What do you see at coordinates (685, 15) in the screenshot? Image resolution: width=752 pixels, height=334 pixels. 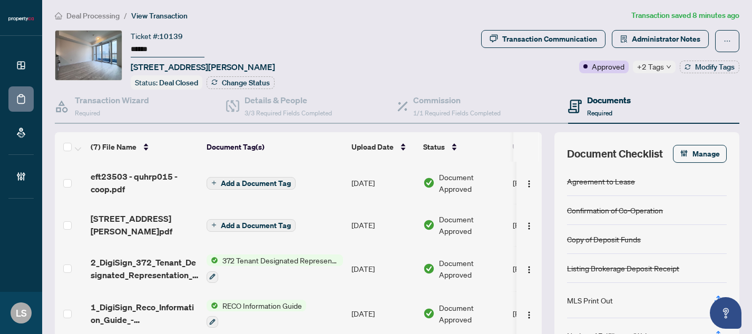 I see `article: Transaction saved 8 minutes ago` at bounding box center [685, 15].